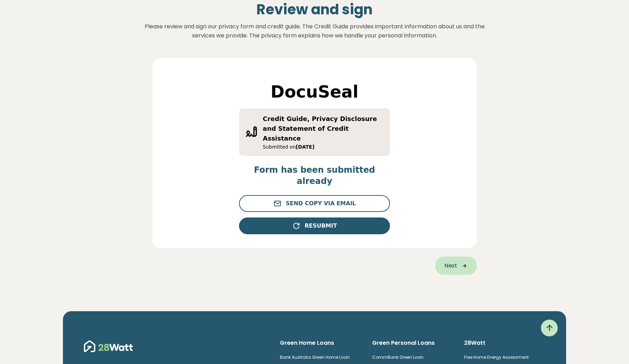 The width and height of the screenshot is (629, 364). What do you see at coordinates (315, 31) in the screenshot?
I see `p: Please review and sign our privacy form and credit guide. The Credit Guide provides important inf...` at bounding box center [315, 31].